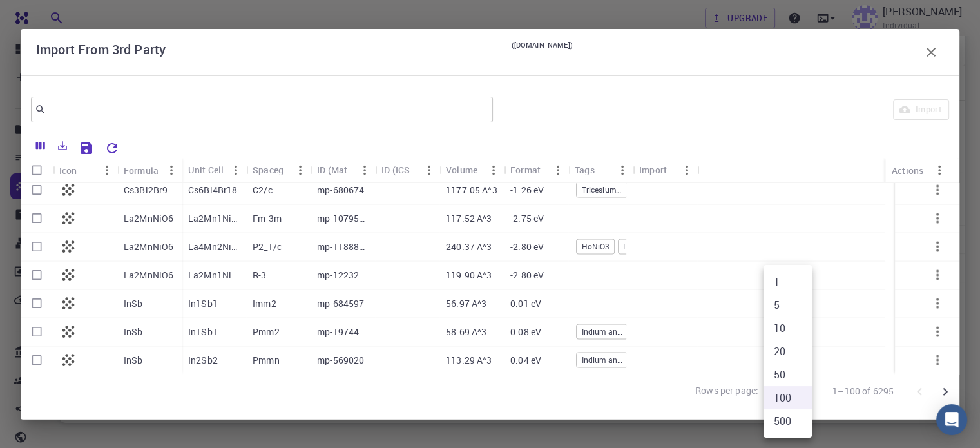 The image size is (980, 448). What do you see at coordinates (952, 420) in the screenshot?
I see `div: Open Intercom Messenger` at bounding box center [952, 420].